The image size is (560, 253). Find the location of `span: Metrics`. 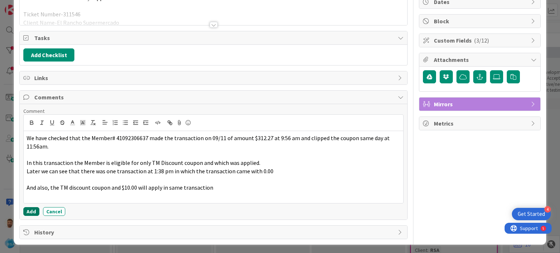

span: Metrics is located at coordinates (480, 124).